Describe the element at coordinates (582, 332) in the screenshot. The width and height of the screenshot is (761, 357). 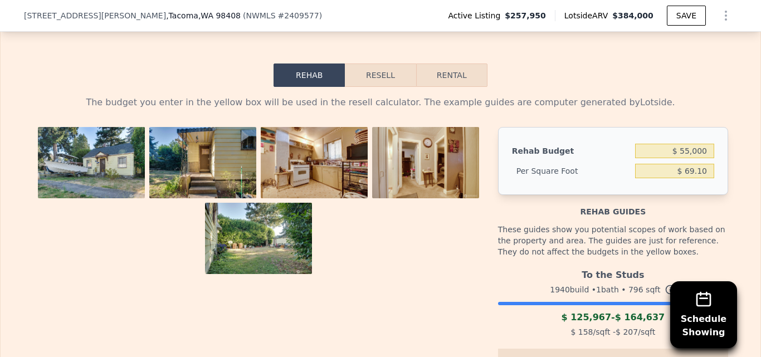
I see `span: $ 158` at that location.